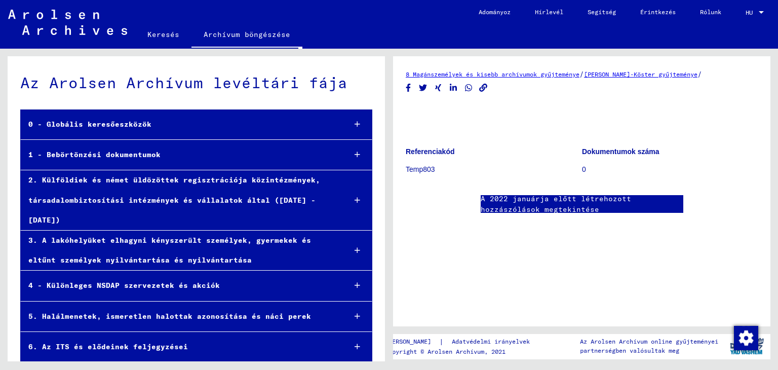 This screenshot has width=778, height=370. I want to click on a: 8 Magánszemélyek és kisebb archívumok gyűjteménye, so click(493, 74).